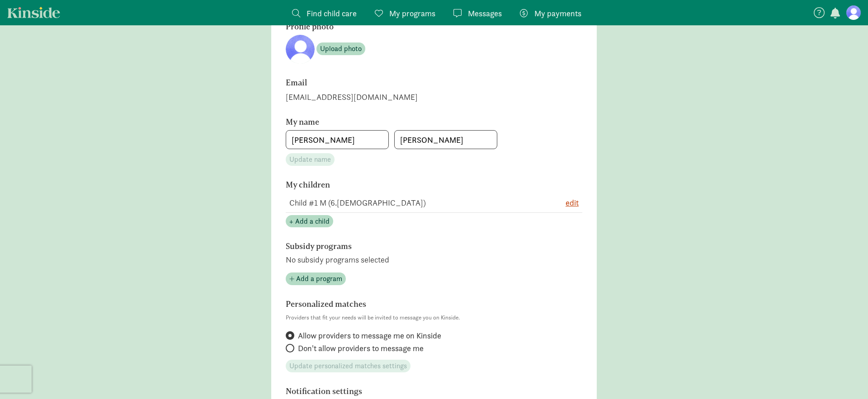 This screenshot has height=399, width=868. What do you see at coordinates (310, 160) in the screenshot?
I see `button: Update name` at bounding box center [310, 160].